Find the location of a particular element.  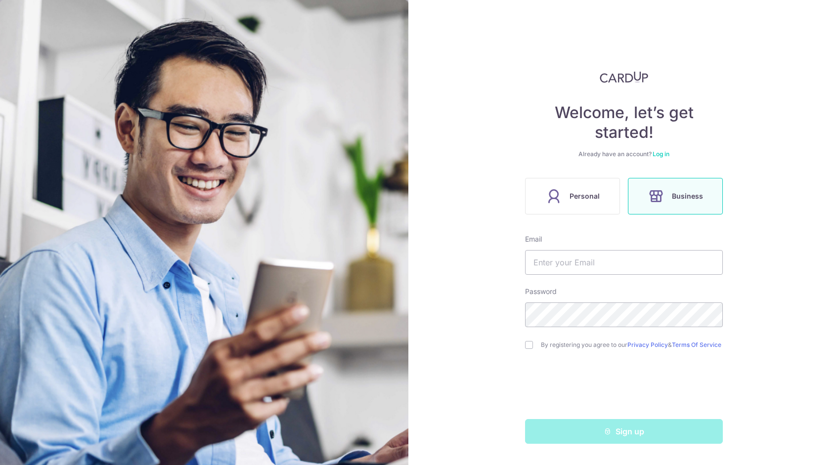

a: Personal is located at coordinates (572, 196).